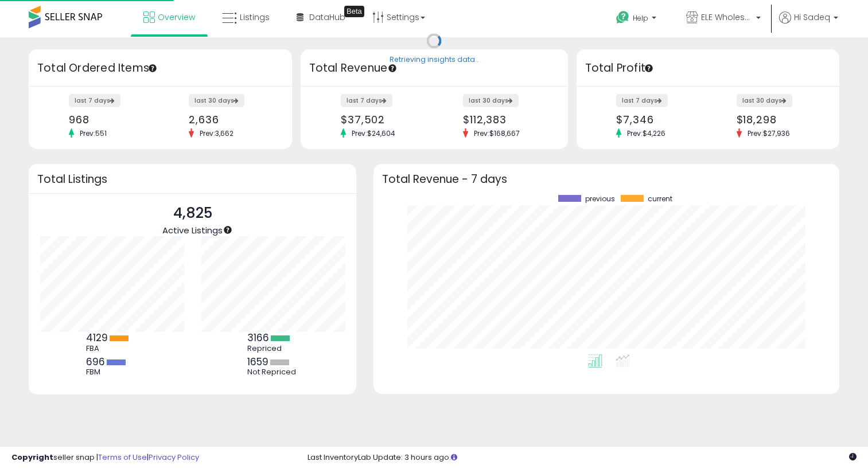 This screenshot has width=868, height=469. What do you see at coordinates (640, 18) in the screenshot?
I see `span: Help` at bounding box center [640, 18].